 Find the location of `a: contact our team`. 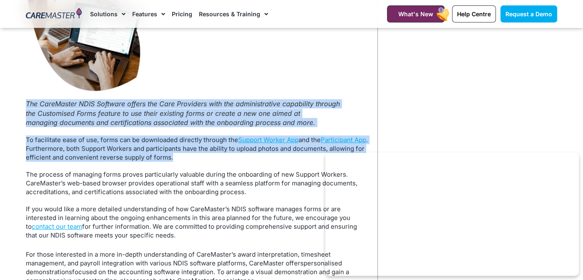

a: contact our team is located at coordinates (57, 226).